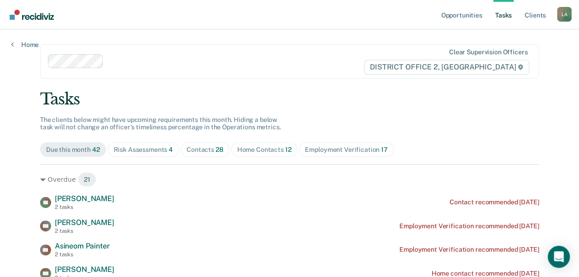  I want to click on span: 28, so click(219, 150).